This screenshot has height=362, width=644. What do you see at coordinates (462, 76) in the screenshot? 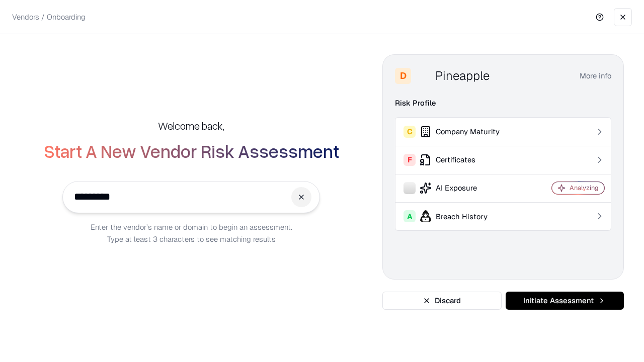
I see `div: Pineapple` at bounding box center [462, 76].